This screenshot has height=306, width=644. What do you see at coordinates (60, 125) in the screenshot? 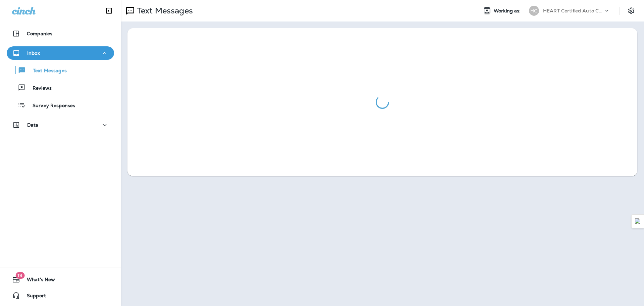
I see `button: Data` at bounding box center [60, 125].